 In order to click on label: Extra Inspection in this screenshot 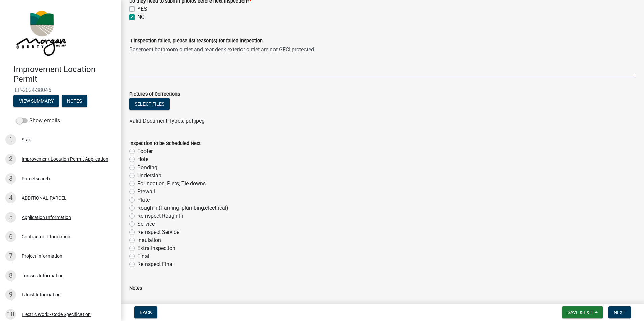, I will do `click(156, 248)`.